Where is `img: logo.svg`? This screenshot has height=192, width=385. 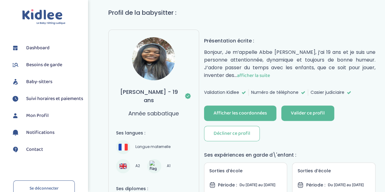
img: logo.svg is located at coordinates (44, 17).